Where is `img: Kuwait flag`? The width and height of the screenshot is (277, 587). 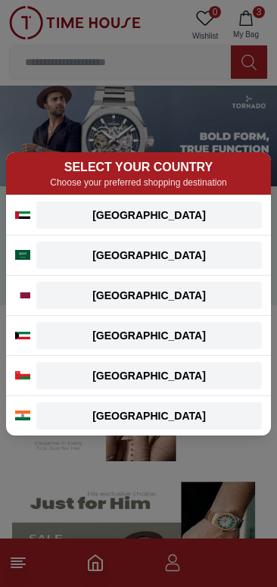
img: Kuwait flag is located at coordinates (23, 336).